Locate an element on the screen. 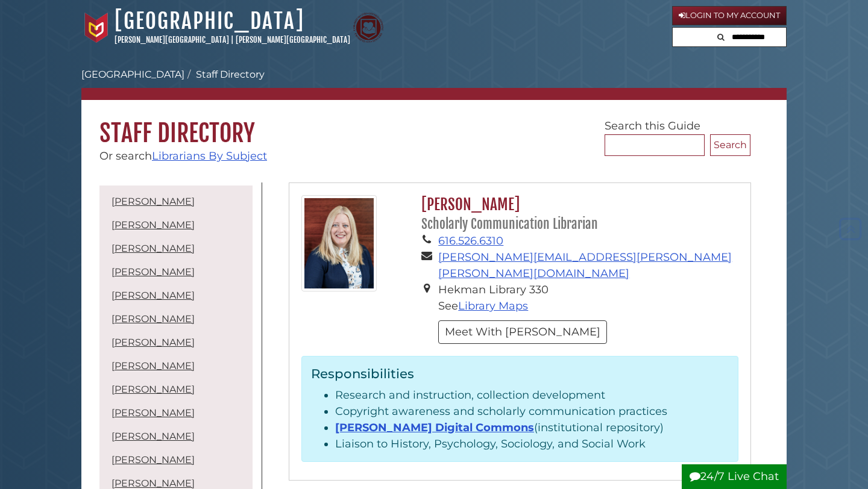 The image size is (868, 489). nav: breadcrumb is located at coordinates (434, 84).